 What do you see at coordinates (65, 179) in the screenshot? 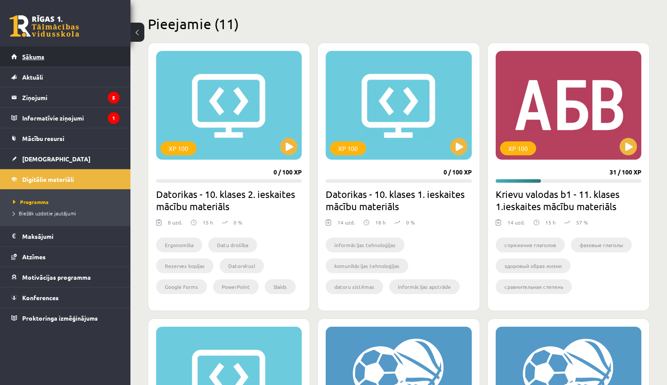
I see `a: Digitālie materiāli` at bounding box center [65, 179].